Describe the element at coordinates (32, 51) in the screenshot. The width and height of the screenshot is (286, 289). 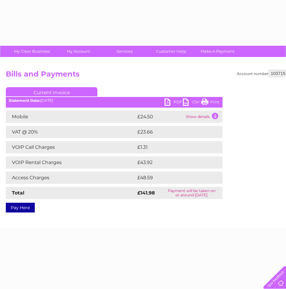
I see `a: My Clear Business` at that location.